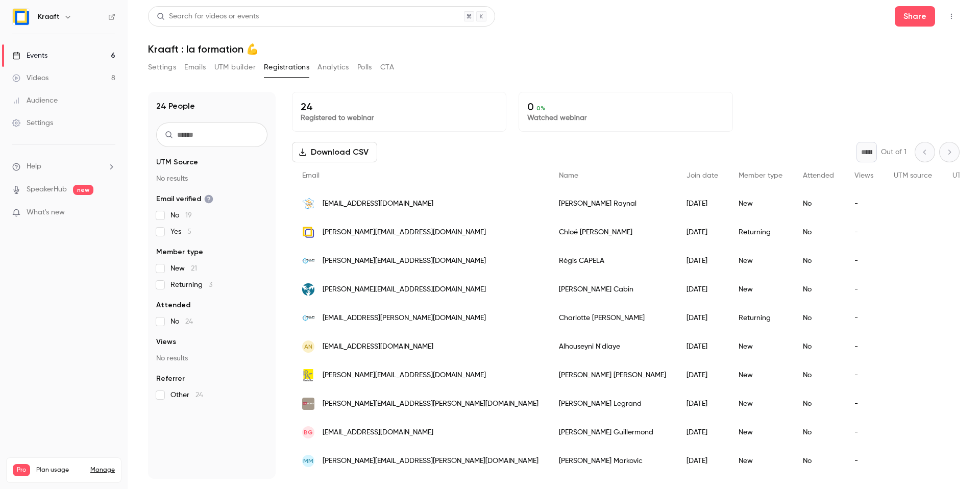  What do you see at coordinates (612, 261) in the screenshot?
I see `div: Régis CAPELA` at bounding box center [612, 261].